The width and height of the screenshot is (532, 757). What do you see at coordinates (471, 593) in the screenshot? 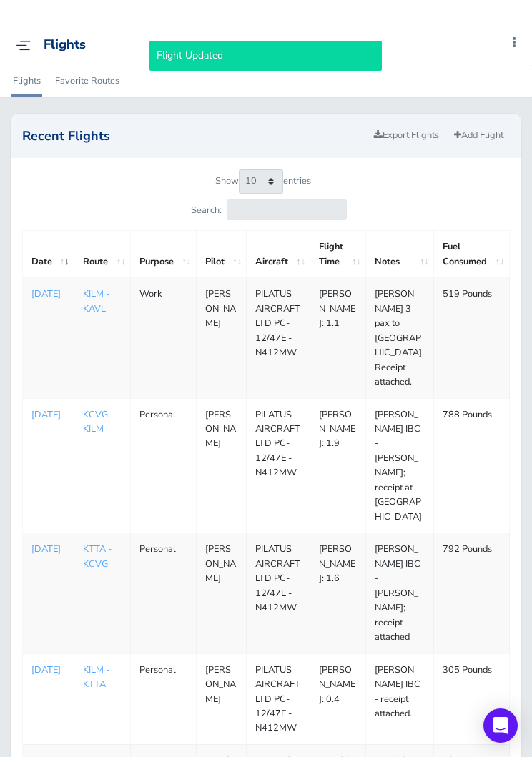
I see `td: 792 Pounds` at bounding box center [471, 593].